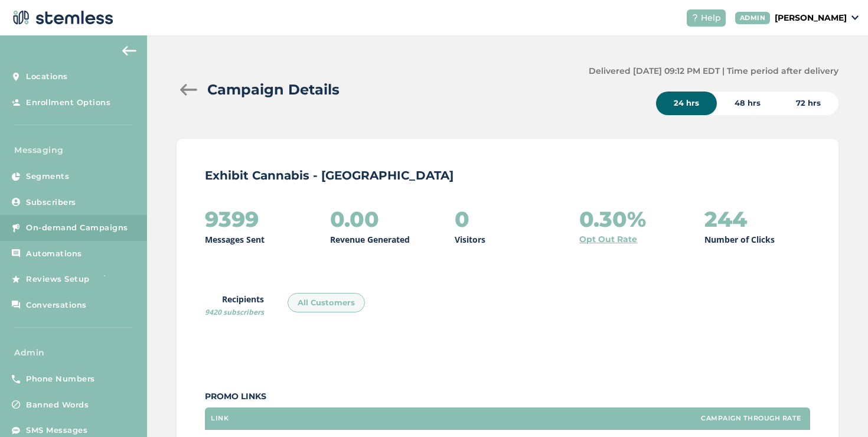  I want to click on h2: 244, so click(726, 219).